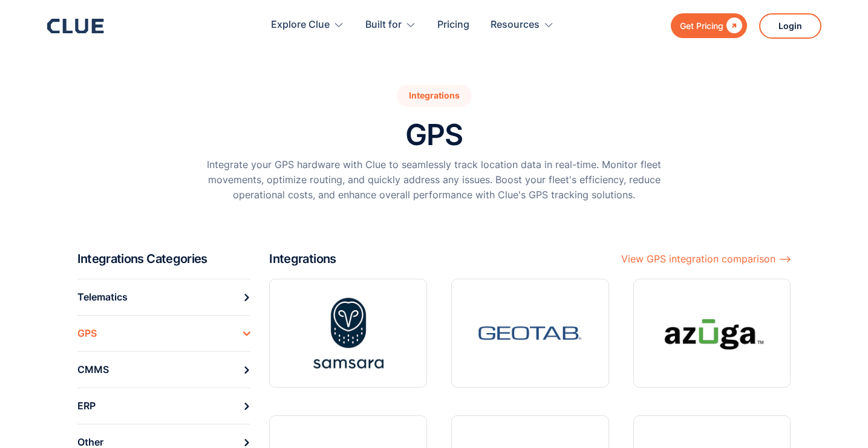 The image size is (868, 448). I want to click on div: CMMS, so click(93, 369).